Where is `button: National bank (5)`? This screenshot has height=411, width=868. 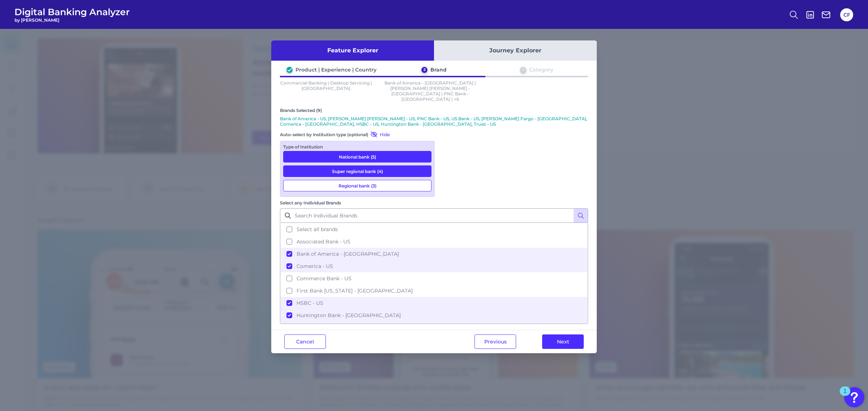
button: National bank (5) is located at coordinates (357, 157).